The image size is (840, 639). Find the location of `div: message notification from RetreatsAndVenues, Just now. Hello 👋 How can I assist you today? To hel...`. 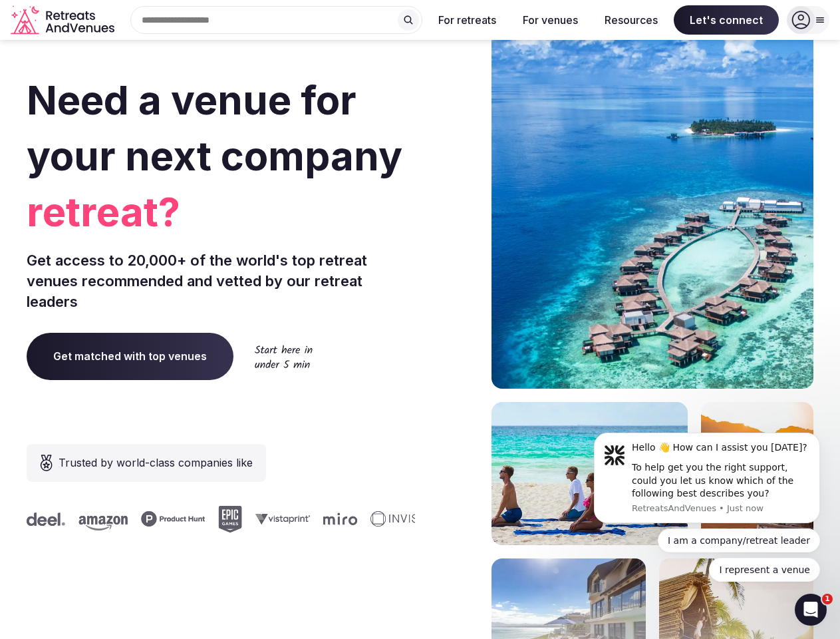

div: message notification from RetreatsAndVenues, Just now. Hello 👋 How can I assist you today? To hel... is located at coordinates (133, 58).